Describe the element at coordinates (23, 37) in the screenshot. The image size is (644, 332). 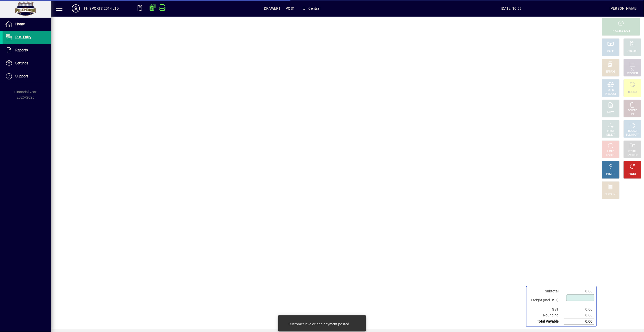
I see `span: POS Entry` at that location.